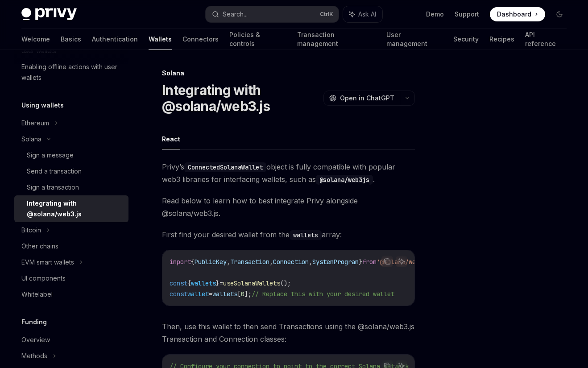  Describe the element at coordinates (367, 14) in the screenshot. I see `span: Ask AI` at that location.